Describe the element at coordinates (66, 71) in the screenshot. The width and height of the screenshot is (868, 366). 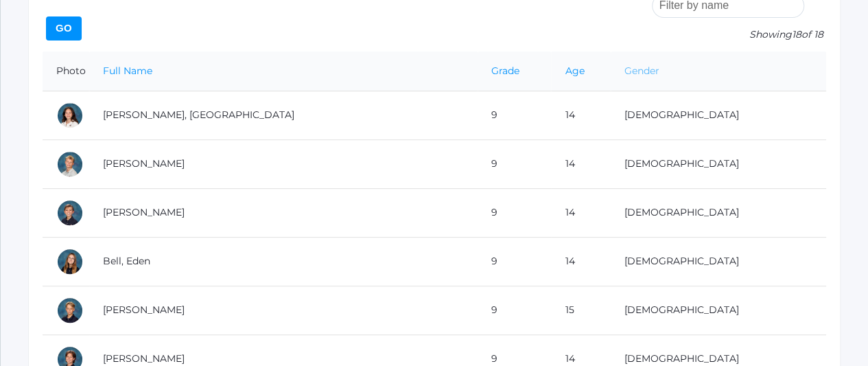
I see `th: Photo` at that location.